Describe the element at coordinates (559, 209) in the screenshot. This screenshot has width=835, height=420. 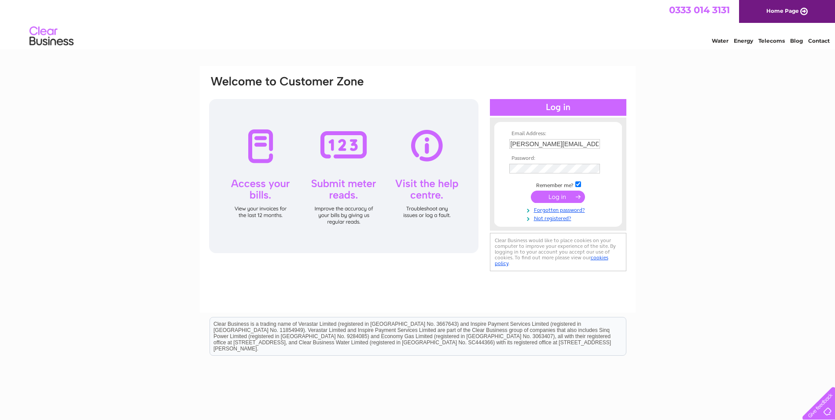
I see `a: Forgotten password?` at that location.